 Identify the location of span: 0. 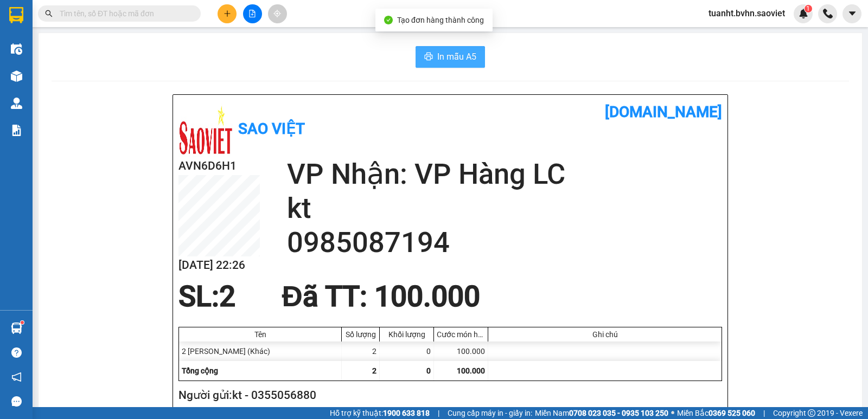
(428, 370).